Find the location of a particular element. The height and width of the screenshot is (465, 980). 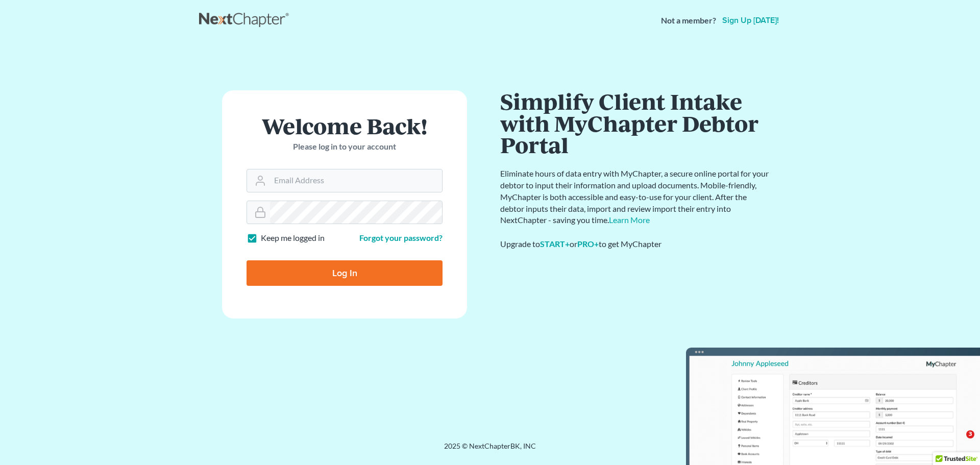

h1: Welcome Back! is located at coordinates (345, 125).